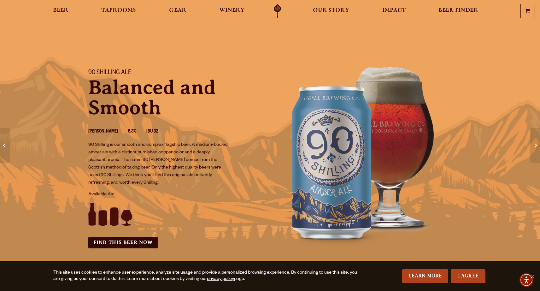 The height and width of the screenshot is (291, 540). I want to click on a: Beer, so click(61, 11).